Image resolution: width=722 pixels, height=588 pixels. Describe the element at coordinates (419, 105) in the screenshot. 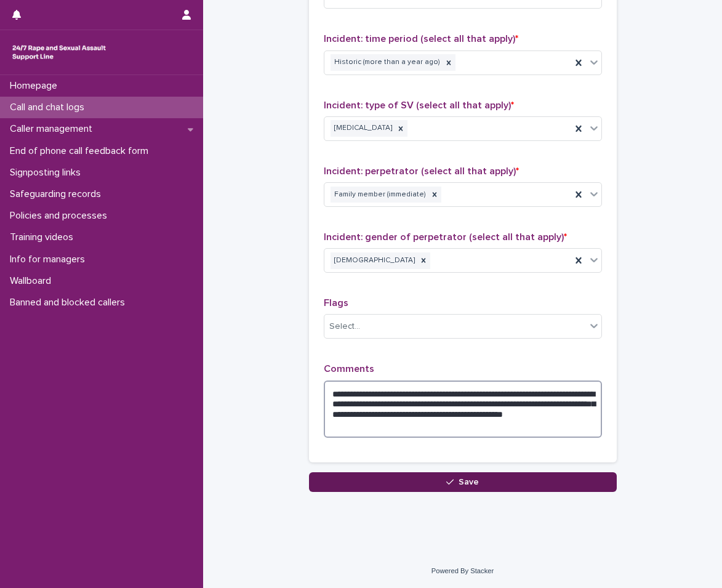

I see `span: Incident: type of SV (select all that apply)` at that location.